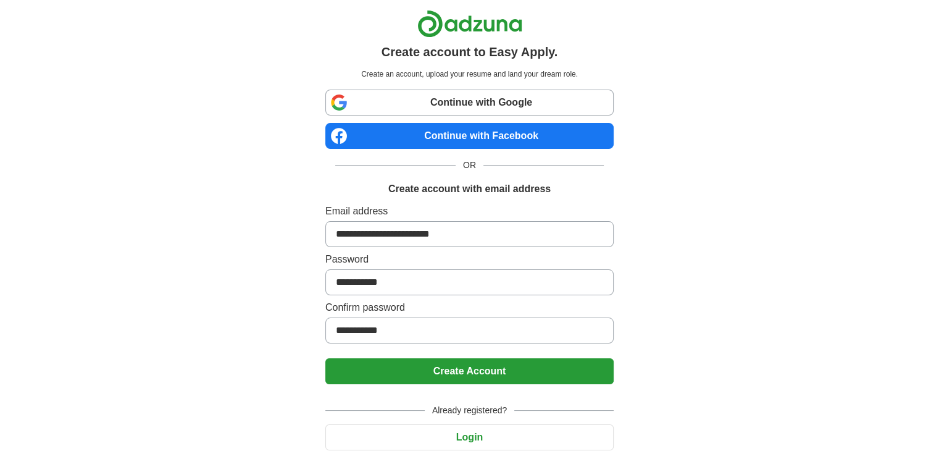 The image size is (939, 451). I want to click on img: Adzuna logo, so click(470, 23).